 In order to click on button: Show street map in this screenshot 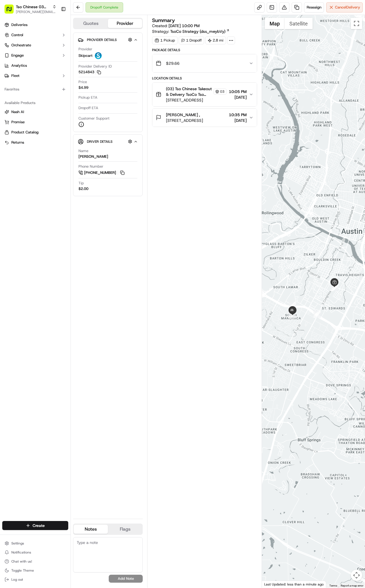, I will do `click(274, 24)`.